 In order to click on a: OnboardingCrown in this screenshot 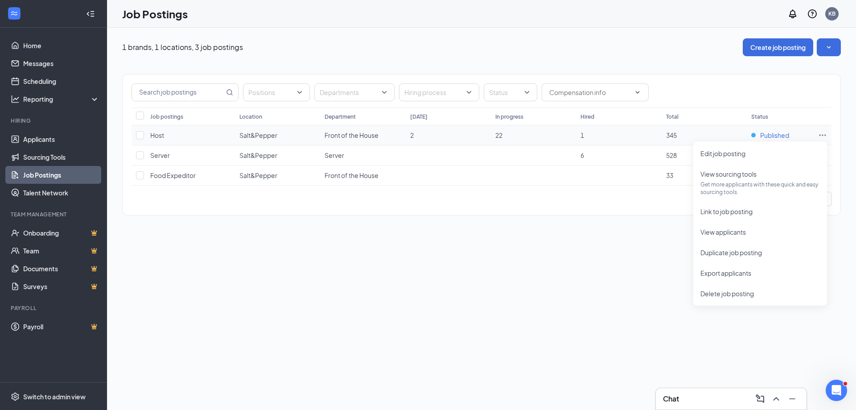, I will do `click(61, 233)`.